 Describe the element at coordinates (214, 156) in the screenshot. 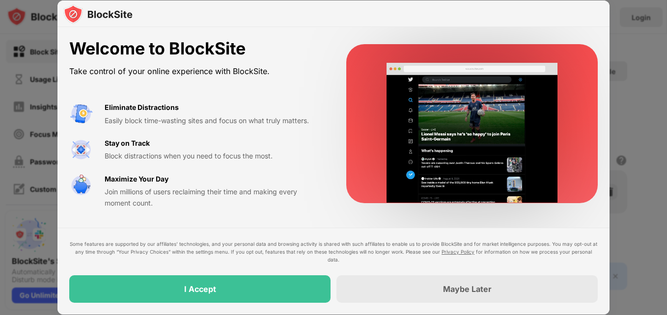

I see `div: Block distractions when you need to focus the most.` at that location.